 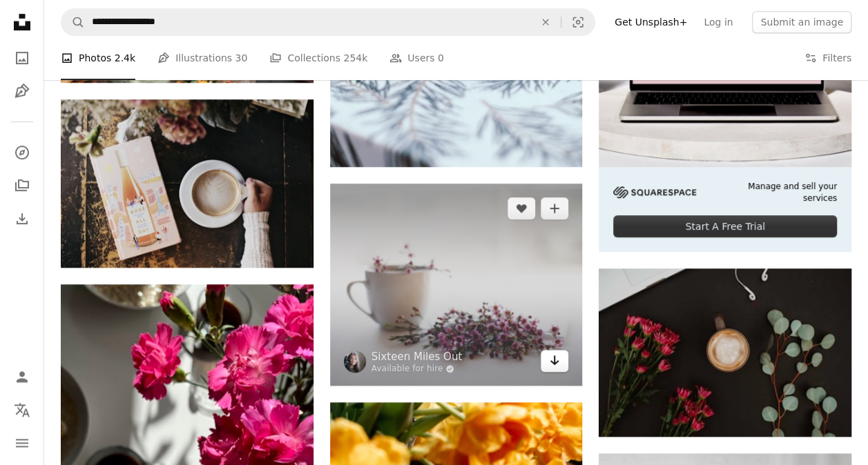 What do you see at coordinates (22, 376) in the screenshot?
I see `a: Log in / Sign up` at bounding box center [22, 376].